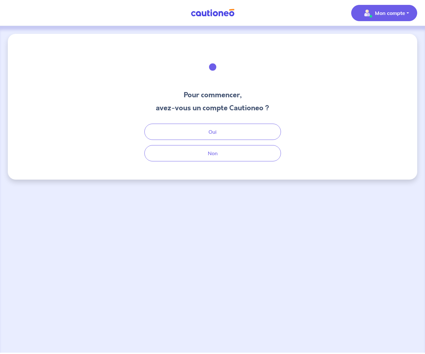  I want to click on button: Oui, so click(213, 132).